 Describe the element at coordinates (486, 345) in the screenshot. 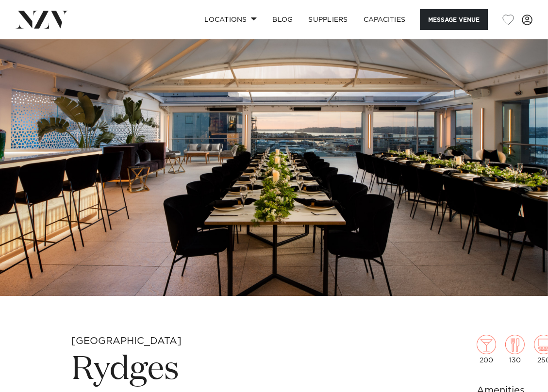

I see `img: cocktail.png` at that location.